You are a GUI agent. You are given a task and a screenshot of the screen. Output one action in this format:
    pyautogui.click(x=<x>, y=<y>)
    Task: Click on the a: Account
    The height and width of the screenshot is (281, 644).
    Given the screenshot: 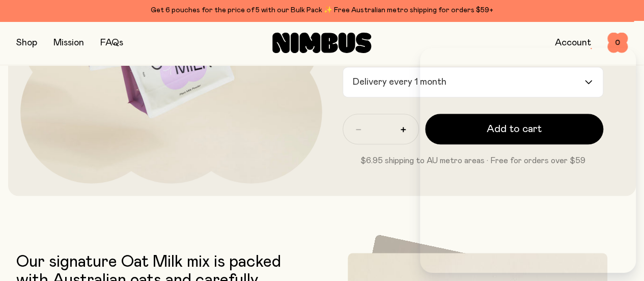 What is the action you would take?
    pyautogui.click(x=572, y=43)
    